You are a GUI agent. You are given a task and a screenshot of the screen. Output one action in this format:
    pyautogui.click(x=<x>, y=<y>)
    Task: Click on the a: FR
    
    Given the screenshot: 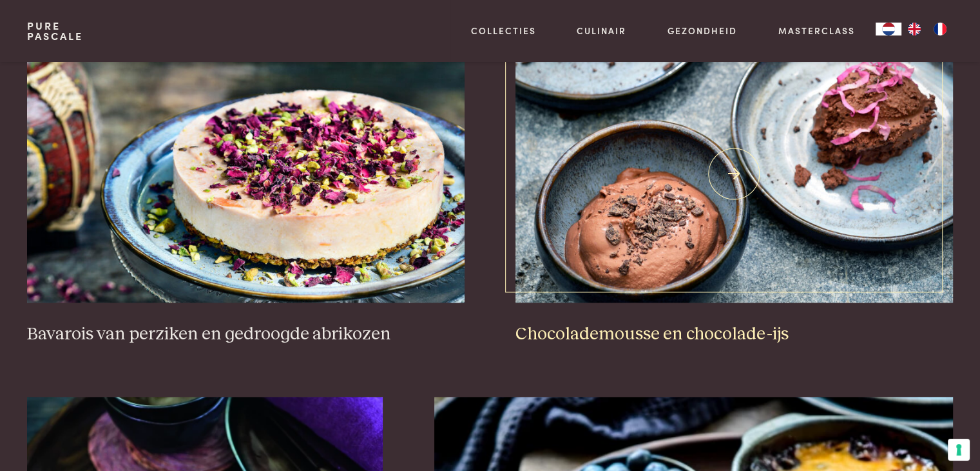 What is the action you would take?
    pyautogui.click(x=939, y=29)
    